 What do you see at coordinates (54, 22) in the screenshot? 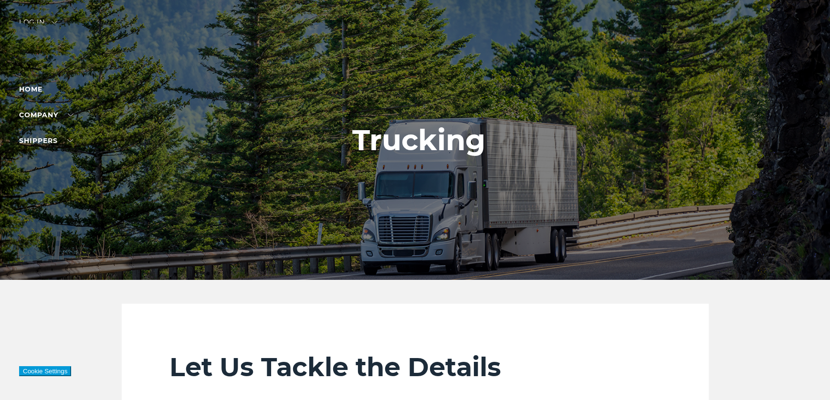
I see `img: arrow` at bounding box center [54, 22].